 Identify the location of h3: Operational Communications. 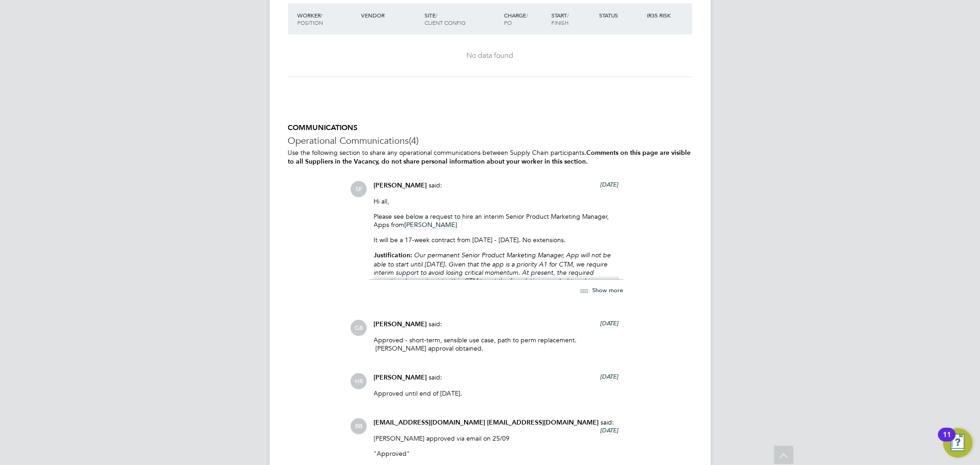
(490, 140).